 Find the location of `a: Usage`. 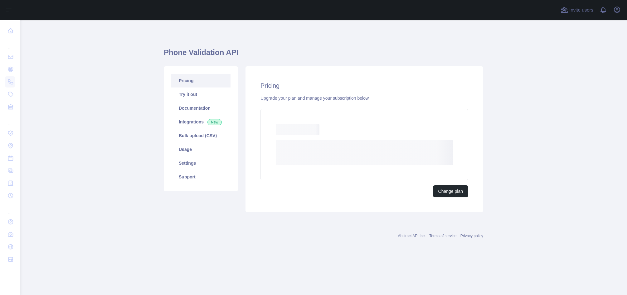

a: Usage is located at coordinates (201, 149).